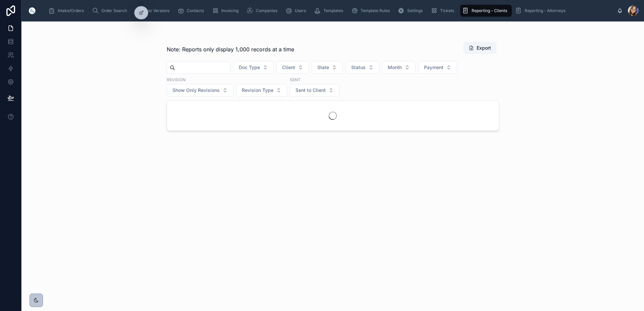 The width and height of the screenshot is (644, 311). What do you see at coordinates (68, 11) in the screenshot?
I see `a: Intake/Orders` at bounding box center [68, 11].